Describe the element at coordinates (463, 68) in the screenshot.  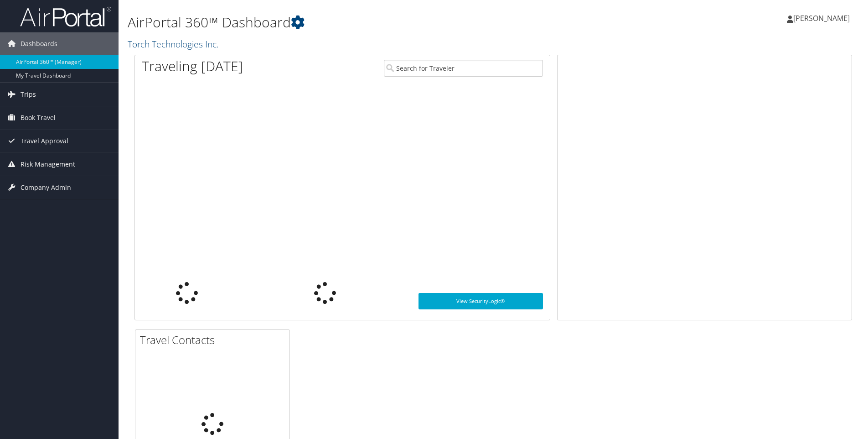
I see `input: Search for Traveler` at that location.